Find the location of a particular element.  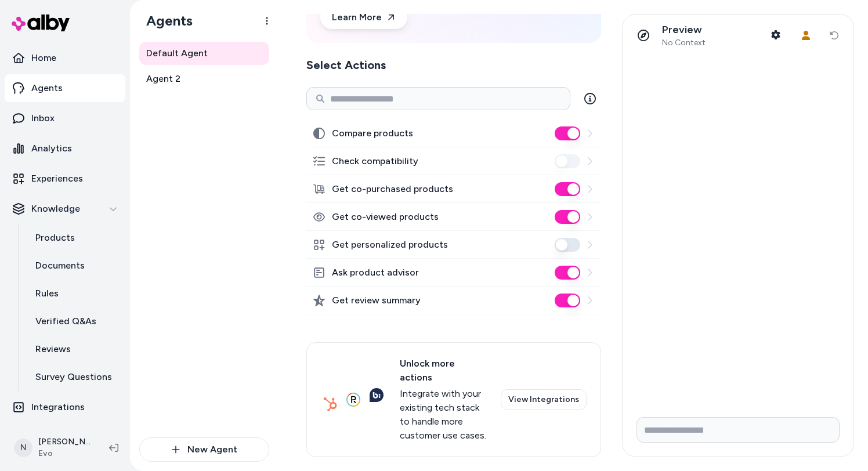

a: View Integrations is located at coordinates (544, 400).